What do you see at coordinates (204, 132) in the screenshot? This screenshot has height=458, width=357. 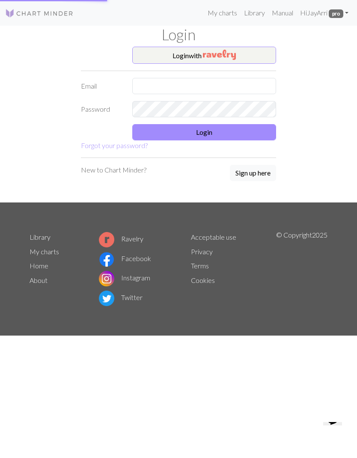 I see `button: Login` at bounding box center [204, 132].